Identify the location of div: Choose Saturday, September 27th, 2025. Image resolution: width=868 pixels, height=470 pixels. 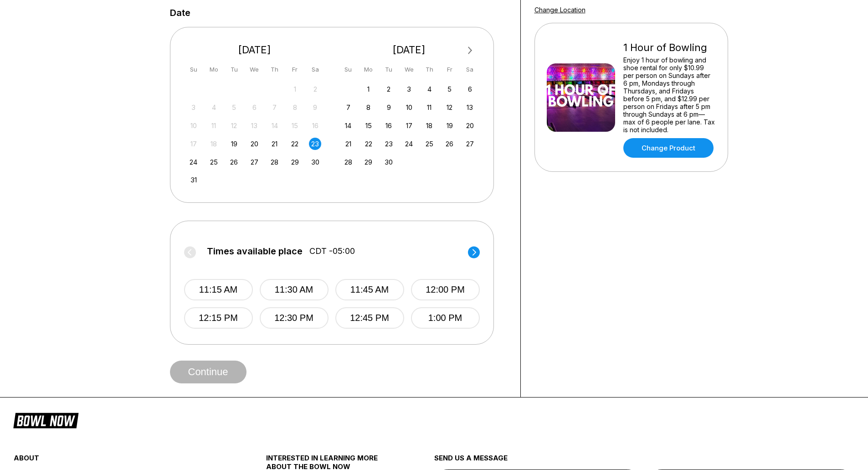
(470, 144).